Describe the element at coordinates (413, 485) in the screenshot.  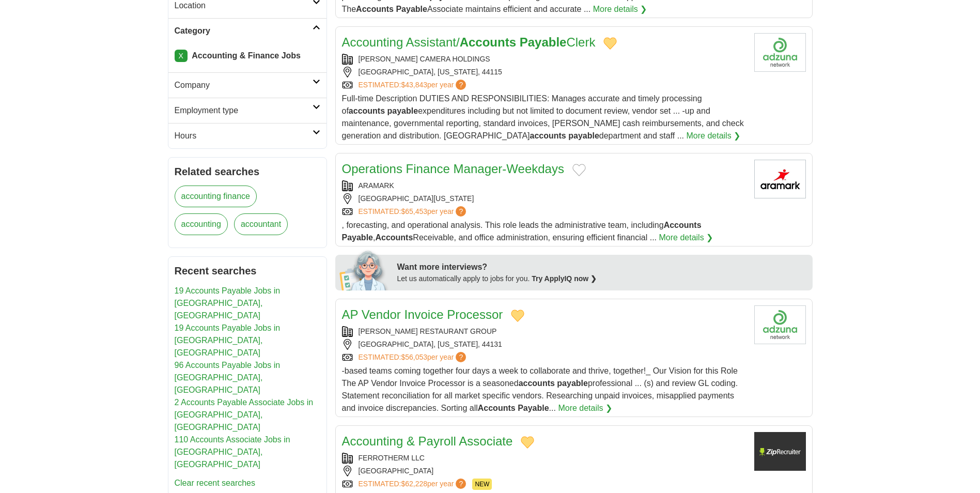
I see `a: ESTIMATED:$62,228per year?` at that location.